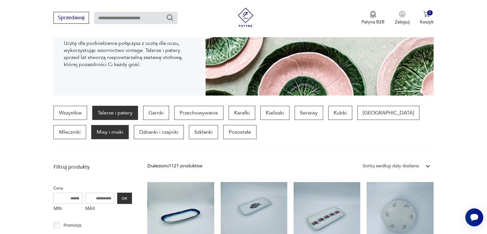  I want to click on img: Ikona koszyka, so click(426, 14).